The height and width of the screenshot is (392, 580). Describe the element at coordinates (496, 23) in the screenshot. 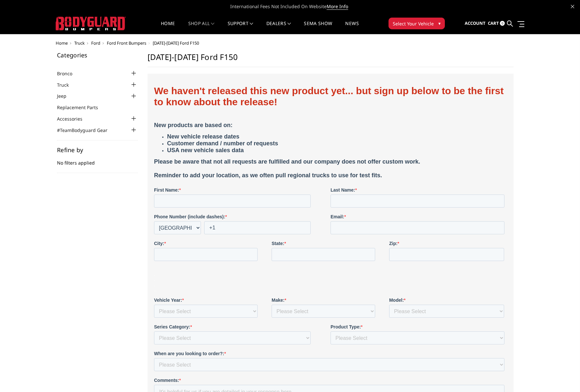

I see `a: Cart 0` at that location.